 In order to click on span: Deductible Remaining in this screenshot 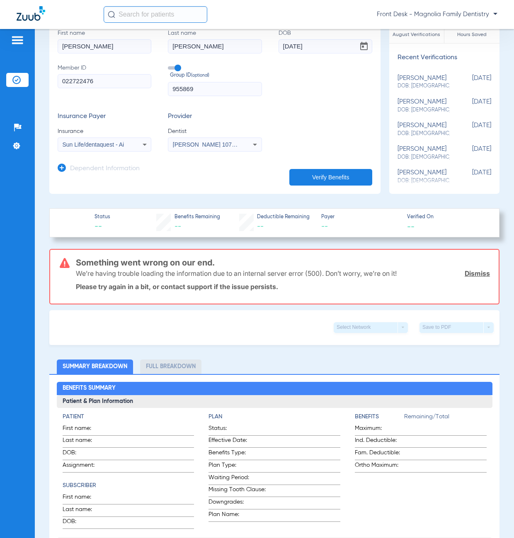, I will do `click(283, 218)`.